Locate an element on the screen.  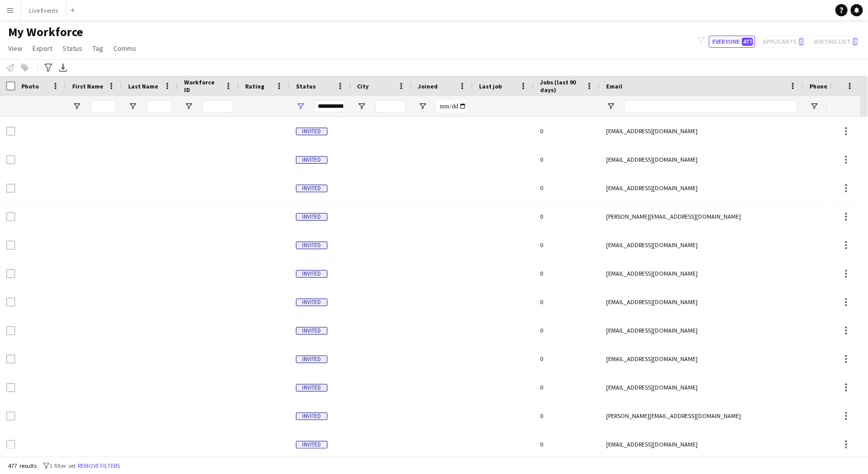
span: Last Name is located at coordinates (143, 86).